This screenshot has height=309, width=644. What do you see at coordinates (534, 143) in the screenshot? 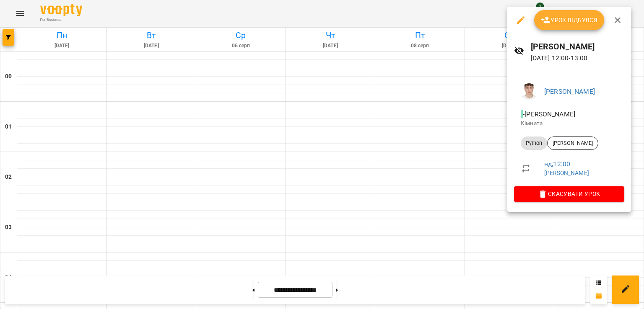
I see `span: Python` at bounding box center [534, 143].